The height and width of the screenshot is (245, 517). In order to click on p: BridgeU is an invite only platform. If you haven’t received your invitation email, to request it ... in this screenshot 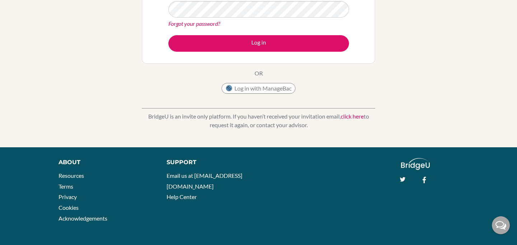, I will do `click(259, 121)`.